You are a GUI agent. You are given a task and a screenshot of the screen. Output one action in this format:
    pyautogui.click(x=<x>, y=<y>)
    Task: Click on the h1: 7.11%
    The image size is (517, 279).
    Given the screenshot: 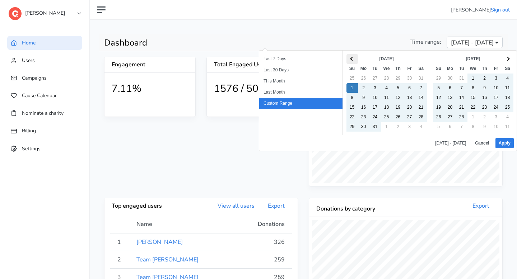 What is the action you would take?
    pyautogui.click(x=150, y=89)
    